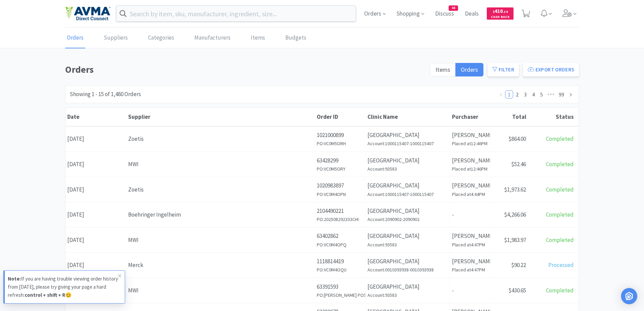  Describe the element at coordinates (454, 8) in the screenshot. I see `span: 44` at that location.